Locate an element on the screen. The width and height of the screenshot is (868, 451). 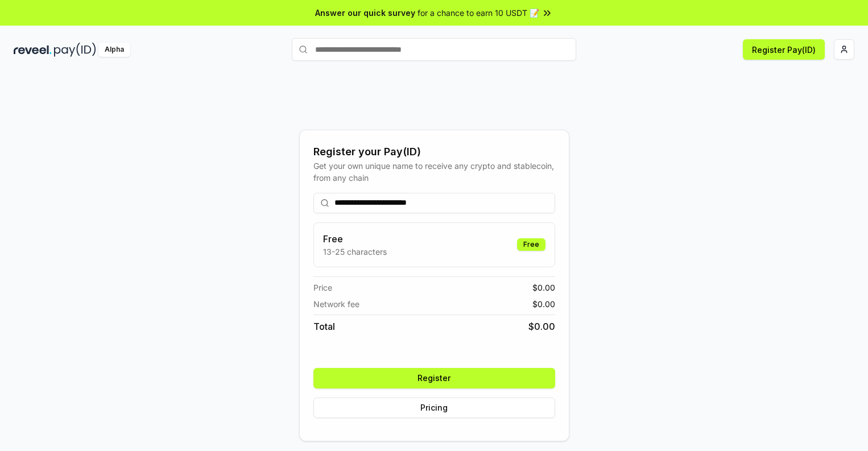
img: reveel_dark is located at coordinates (33, 50).